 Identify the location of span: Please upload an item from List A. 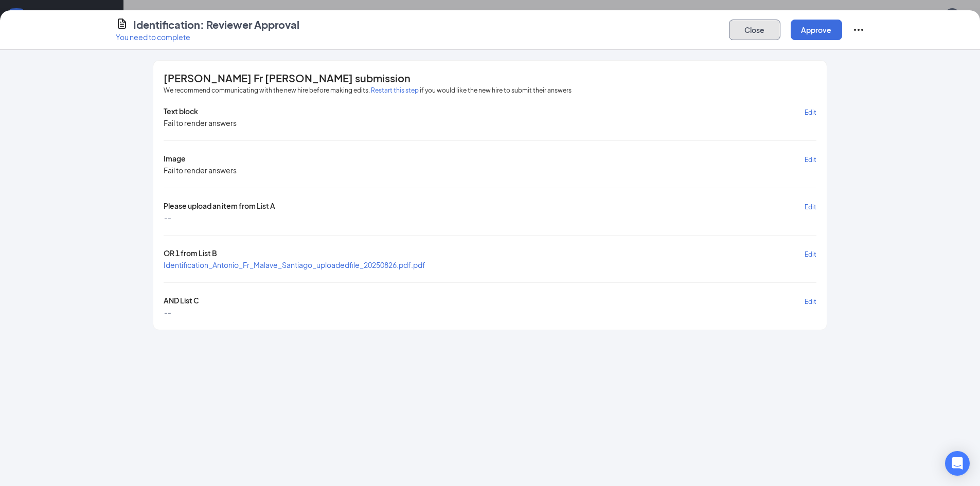
(219, 206).